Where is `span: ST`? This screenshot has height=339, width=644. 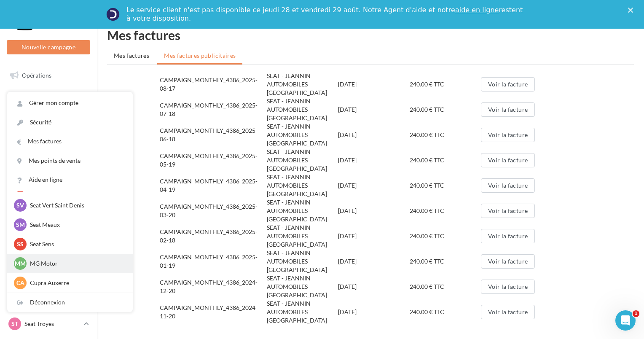
span: ST is located at coordinates (15, 324).